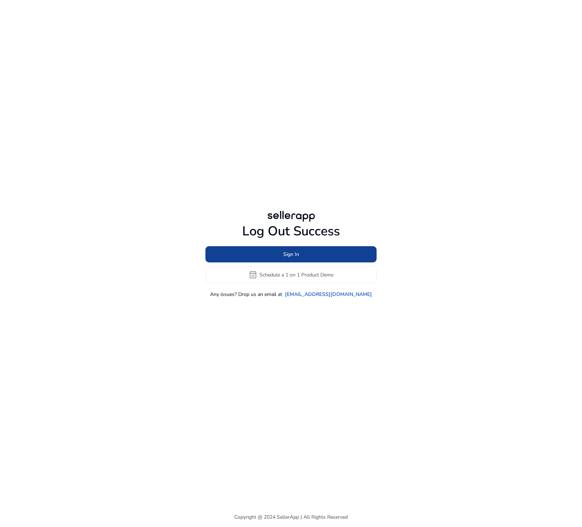 The image size is (582, 527). I want to click on h1: Log Out Success, so click(291, 231).